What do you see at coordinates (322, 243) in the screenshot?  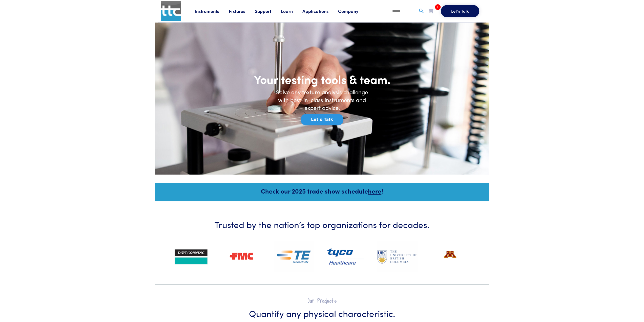 I see `a: Trusted by the nation’s top organizations for decades.` at bounding box center [322, 243].